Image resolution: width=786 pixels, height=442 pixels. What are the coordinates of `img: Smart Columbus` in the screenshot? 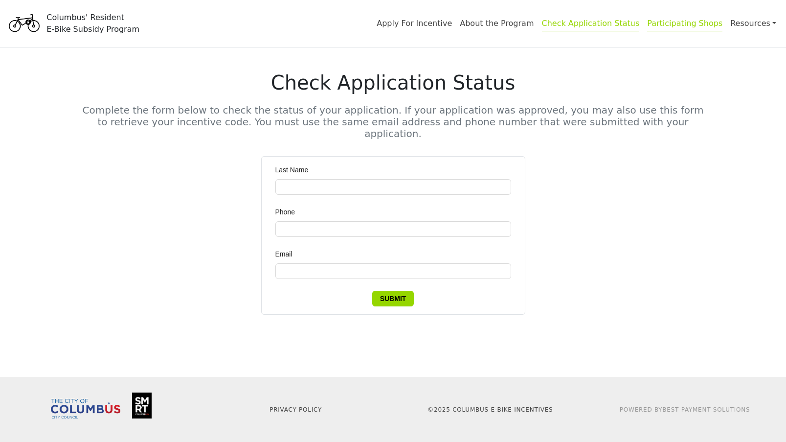 It's located at (142, 405).